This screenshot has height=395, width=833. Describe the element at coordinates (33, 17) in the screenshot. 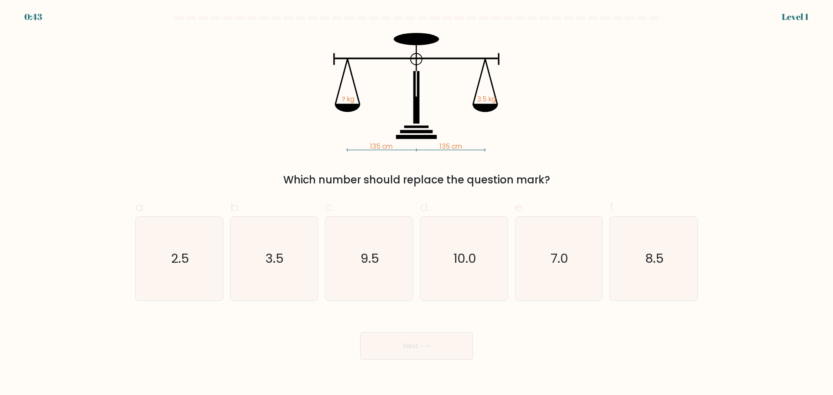

I see `div: 0:43` at that location.